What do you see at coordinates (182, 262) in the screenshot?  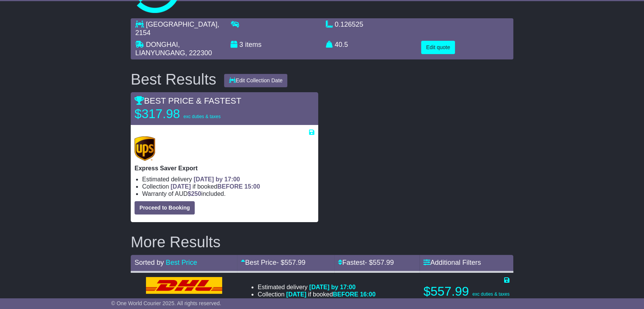 I see `a: Best Price` at bounding box center [182, 262].